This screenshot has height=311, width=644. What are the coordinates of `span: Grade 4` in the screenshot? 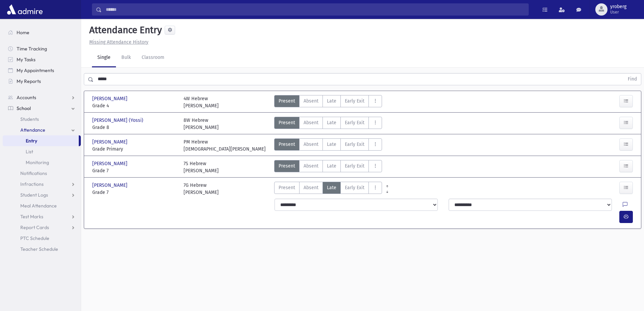 It's located at (134, 105).